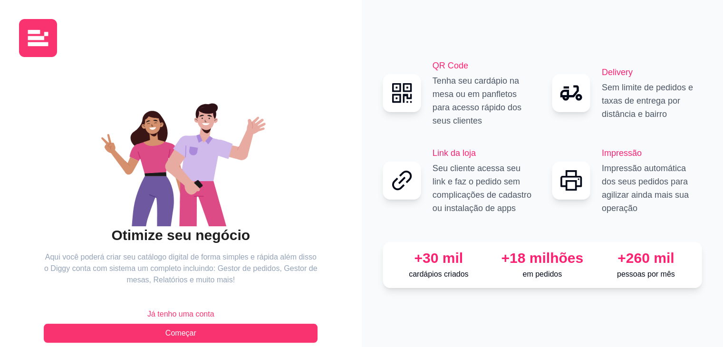  What do you see at coordinates (646, 274) in the screenshot?
I see `p: pessoas por mês` at bounding box center [646, 274].